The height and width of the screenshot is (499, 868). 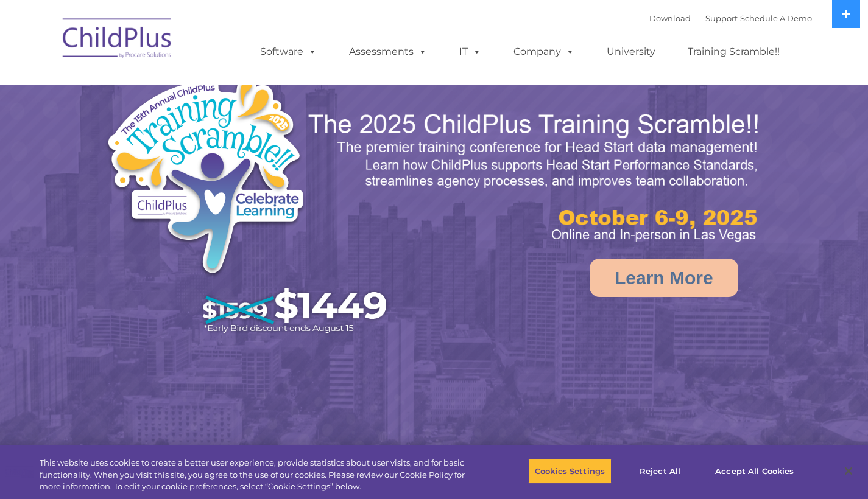 I want to click on a: Download, so click(x=670, y=18).